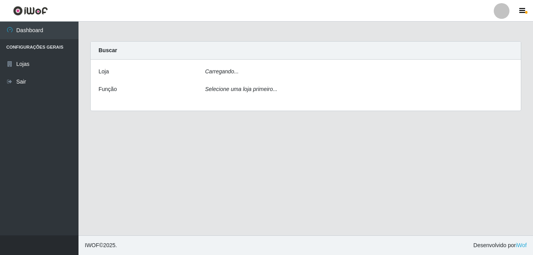 The width and height of the screenshot is (533, 255). What do you see at coordinates (101, 245) in the screenshot?
I see `span: © 2025 .` at bounding box center [101, 245].